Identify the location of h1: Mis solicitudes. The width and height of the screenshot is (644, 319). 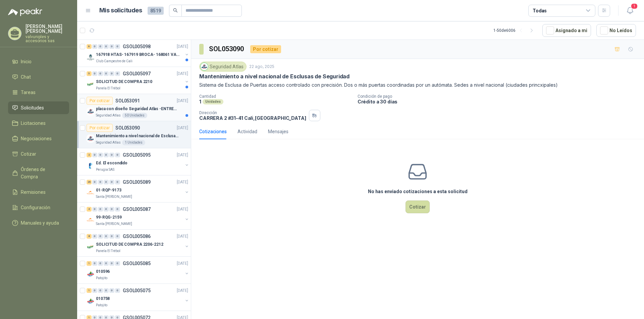
(121, 10).